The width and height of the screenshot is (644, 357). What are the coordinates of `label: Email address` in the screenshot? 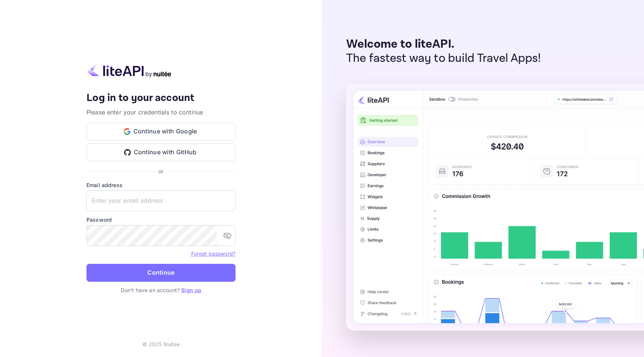 It's located at (161, 185).